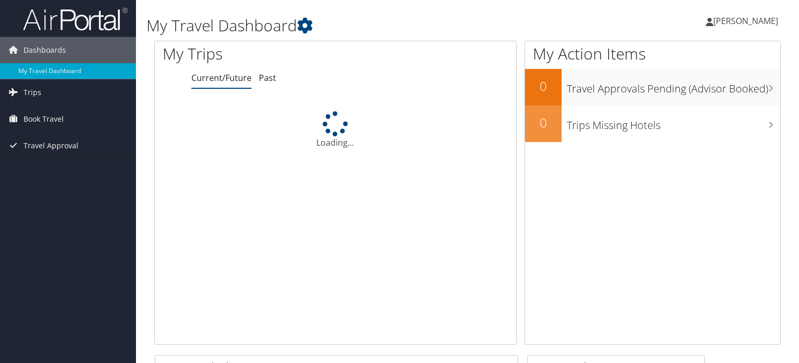 The height and width of the screenshot is (363, 799). Describe the element at coordinates (653, 54) in the screenshot. I see `h1: My Action Items` at that location.